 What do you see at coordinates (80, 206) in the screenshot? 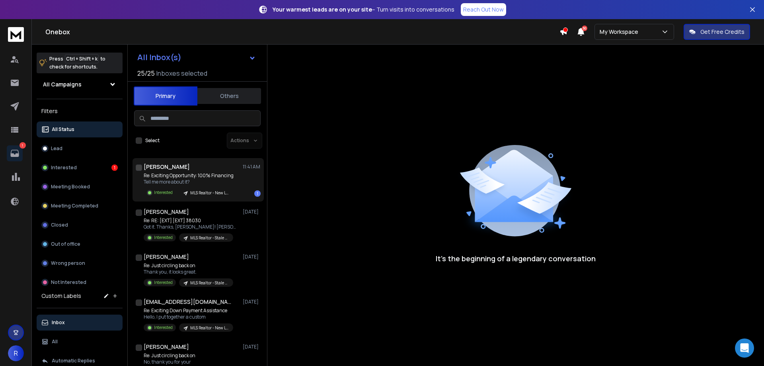
I see `button: Meeting Completed` at bounding box center [80, 206].